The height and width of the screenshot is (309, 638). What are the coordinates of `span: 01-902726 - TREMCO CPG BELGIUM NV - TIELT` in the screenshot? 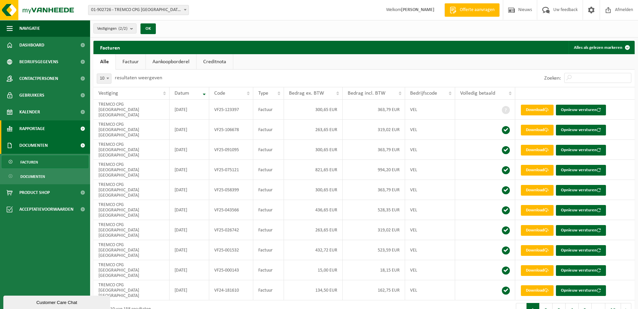 It's located at (139, 10).